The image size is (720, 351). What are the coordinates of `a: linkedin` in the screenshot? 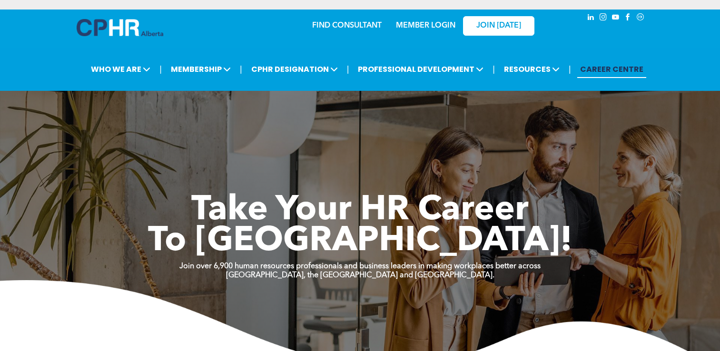 It's located at (591, 18).